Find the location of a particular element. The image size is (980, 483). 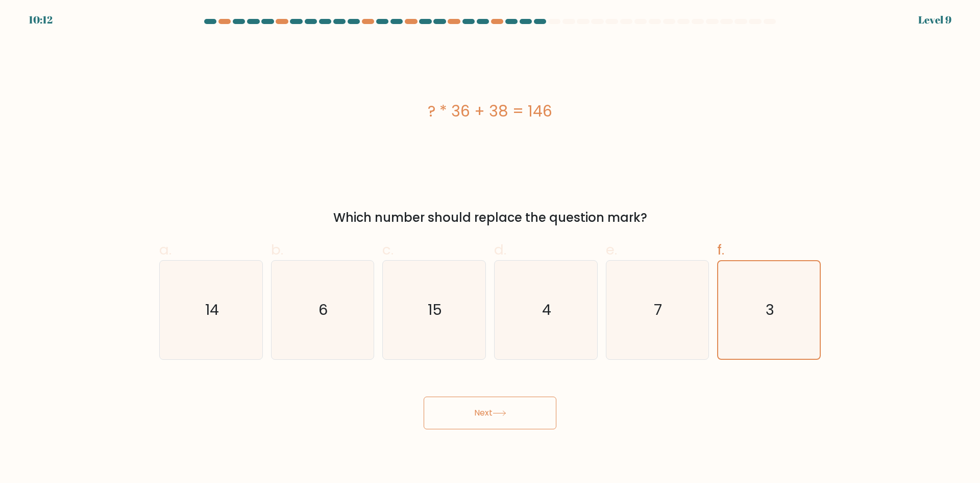

span: c. is located at coordinates (388, 250).